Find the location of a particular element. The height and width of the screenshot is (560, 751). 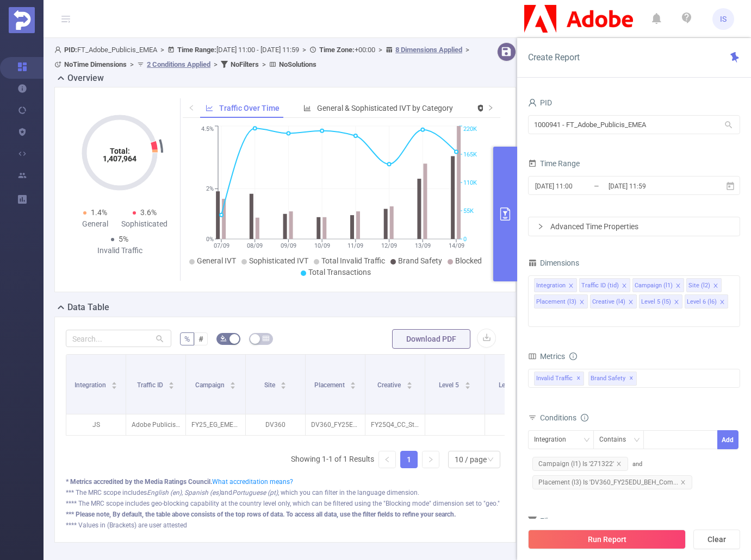

i: icon: table is located at coordinates (266, 339).